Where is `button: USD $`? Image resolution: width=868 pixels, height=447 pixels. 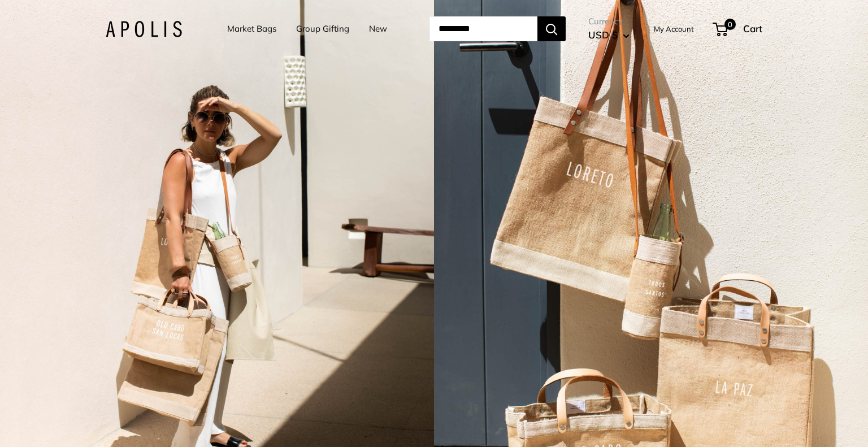
button: USD $ is located at coordinates (609, 35).